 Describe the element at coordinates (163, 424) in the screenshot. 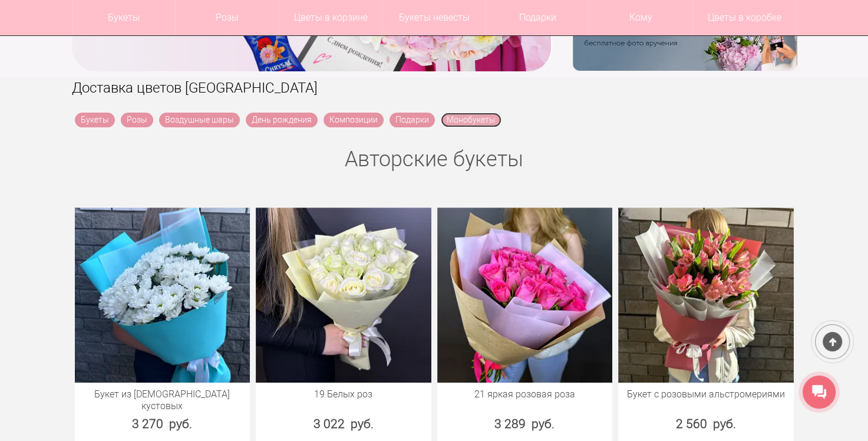

I see `div: 3 270 руб.` at that location.